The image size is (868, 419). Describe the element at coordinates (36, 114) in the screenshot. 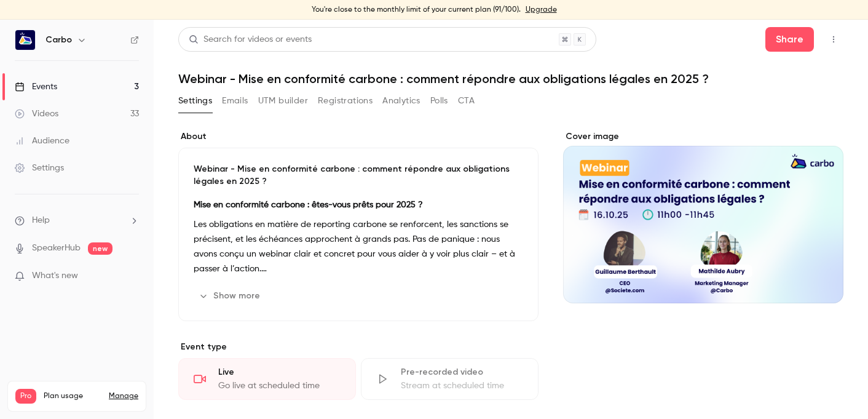

I see `div: Videos` at that location.